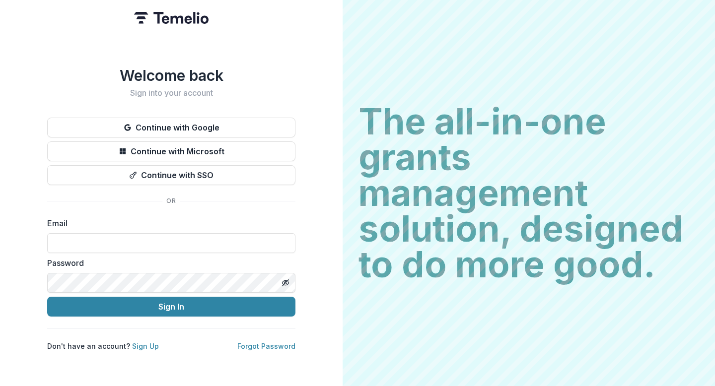 This screenshot has height=386, width=715. I want to click on button: Sign In, so click(171, 307).